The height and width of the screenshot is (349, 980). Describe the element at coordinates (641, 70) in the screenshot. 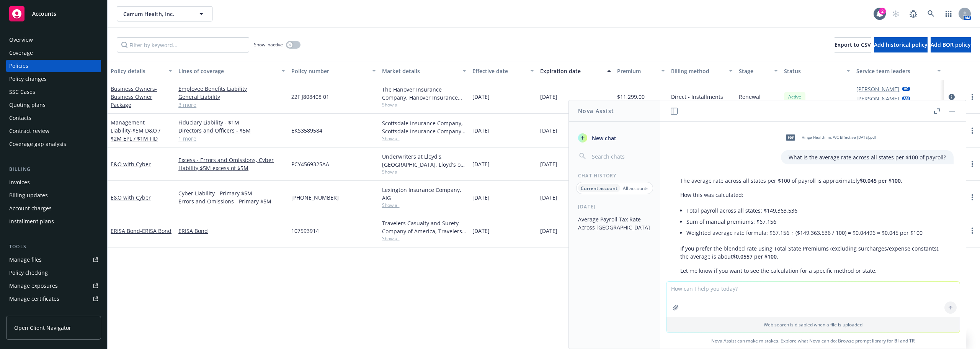

I see `button: Premium` at that location.